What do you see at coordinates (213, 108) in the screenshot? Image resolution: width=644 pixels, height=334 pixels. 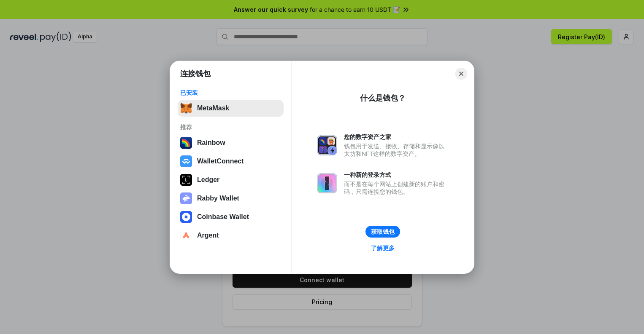 I see `div: MetaMask` at bounding box center [213, 108].